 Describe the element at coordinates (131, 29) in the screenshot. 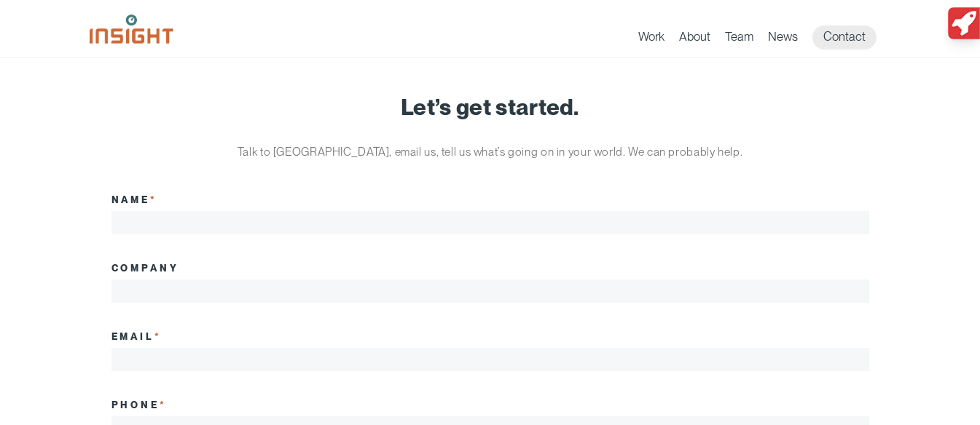

I see `img: Insight Marketing Design` at that location.